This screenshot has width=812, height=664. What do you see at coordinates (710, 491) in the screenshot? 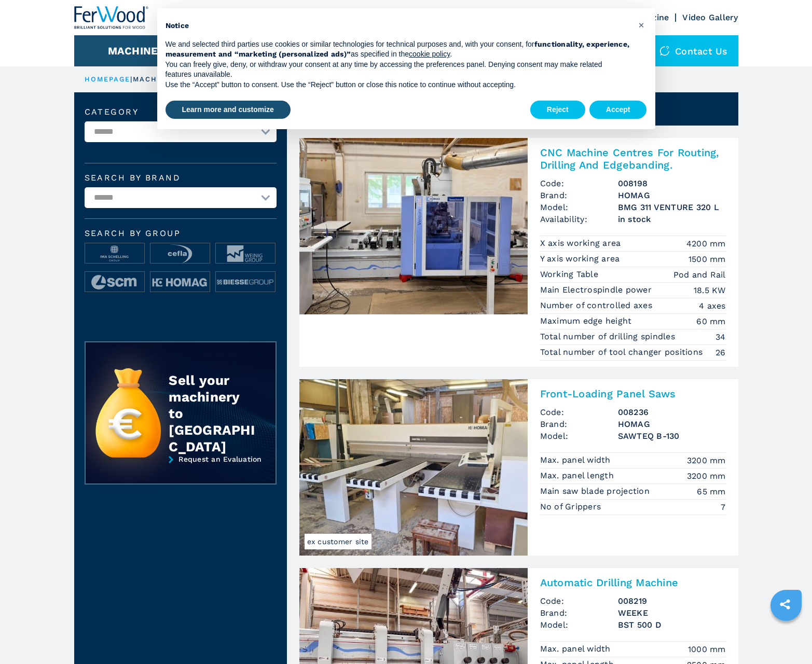
I see `em: 65 mm` at bounding box center [710, 491].